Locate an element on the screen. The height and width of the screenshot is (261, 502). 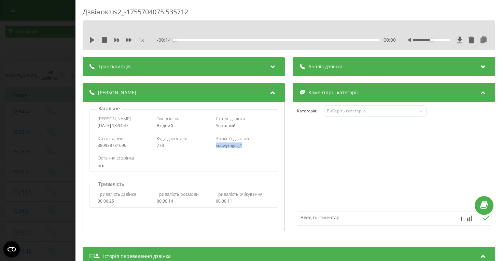
span: Тривалість дзвінка is located at coordinates (116, 194).